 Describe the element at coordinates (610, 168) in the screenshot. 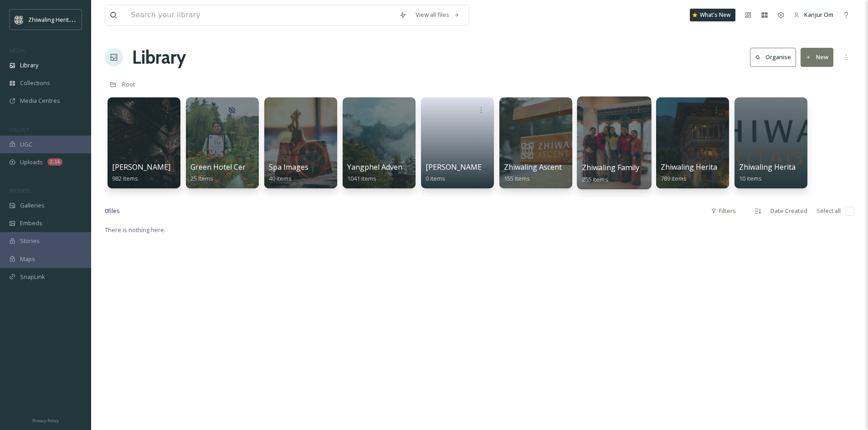

I see `span: Zhiwaling Family` at that location.